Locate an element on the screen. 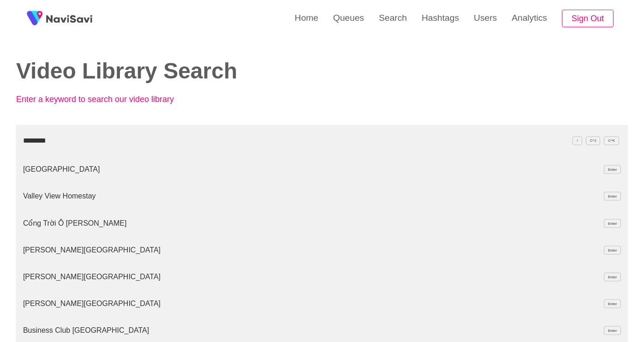  li: Valley View Homestay is located at coordinates (322, 196).